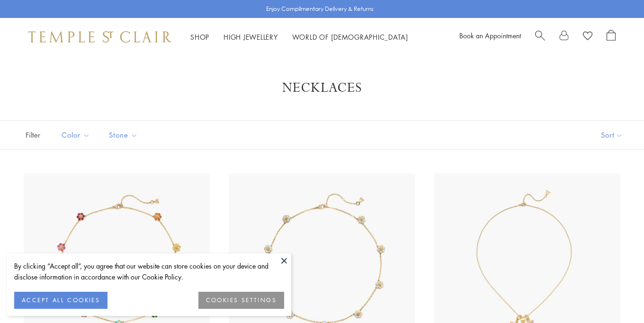 The height and width of the screenshot is (323, 644). I want to click on button: COOKIES SETTINGS, so click(241, 300).